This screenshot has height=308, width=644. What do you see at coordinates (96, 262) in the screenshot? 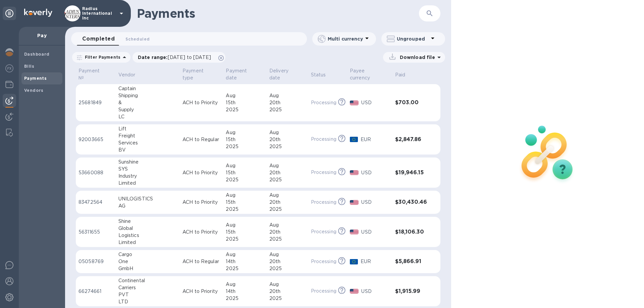
I see `p: 05058769` at bounding box center [96, 262].